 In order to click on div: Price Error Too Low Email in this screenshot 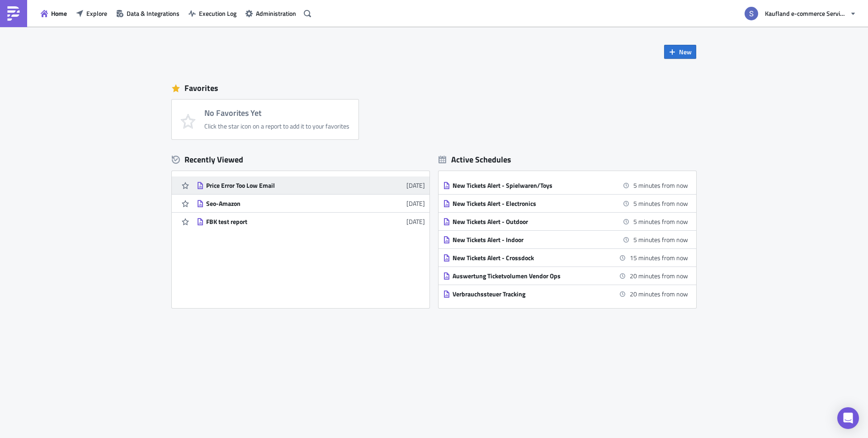, I will do `click(285, 185)`.